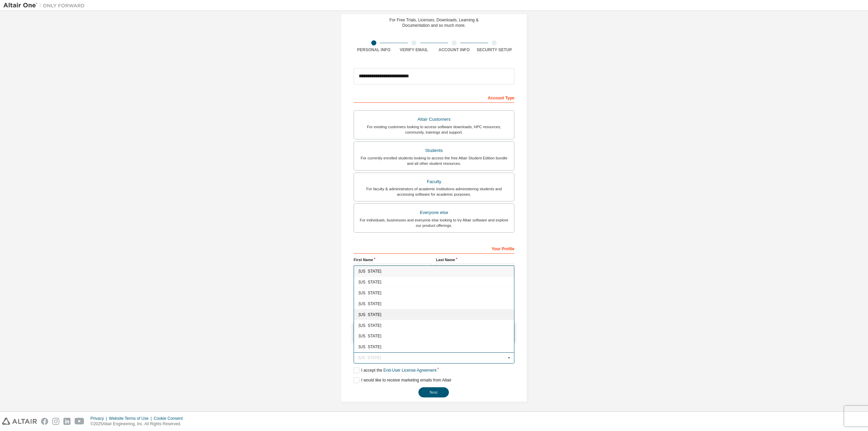 This screenshot has width=868, height=431. What do you see at coordinates (56, 421) in the screenshot?
I see `img: instagram.svg` at bounding box center [56, 421].